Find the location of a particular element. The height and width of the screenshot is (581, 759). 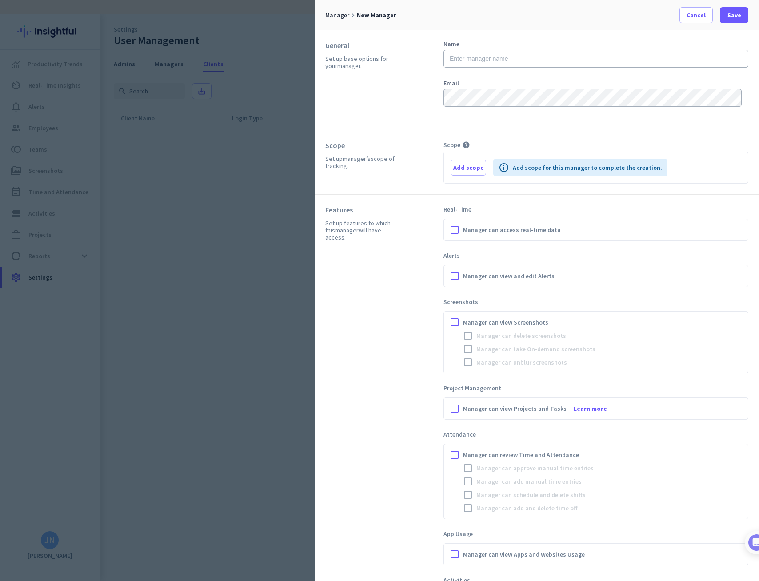

div: Close is located at coordinates (164, 12).